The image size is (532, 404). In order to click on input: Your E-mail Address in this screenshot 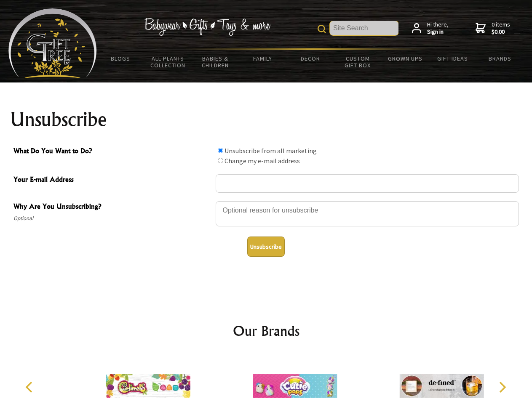, I will do `click(368, 183)`.